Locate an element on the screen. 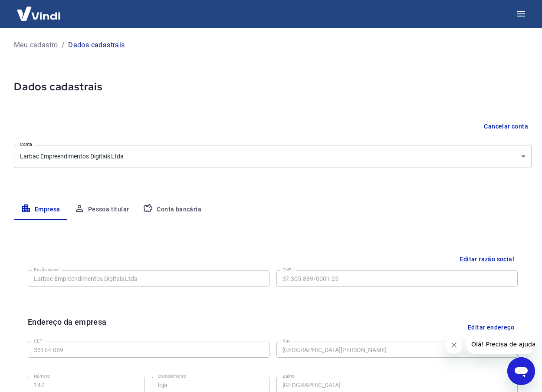  label: Razão social is located at coordinates (46, 269).